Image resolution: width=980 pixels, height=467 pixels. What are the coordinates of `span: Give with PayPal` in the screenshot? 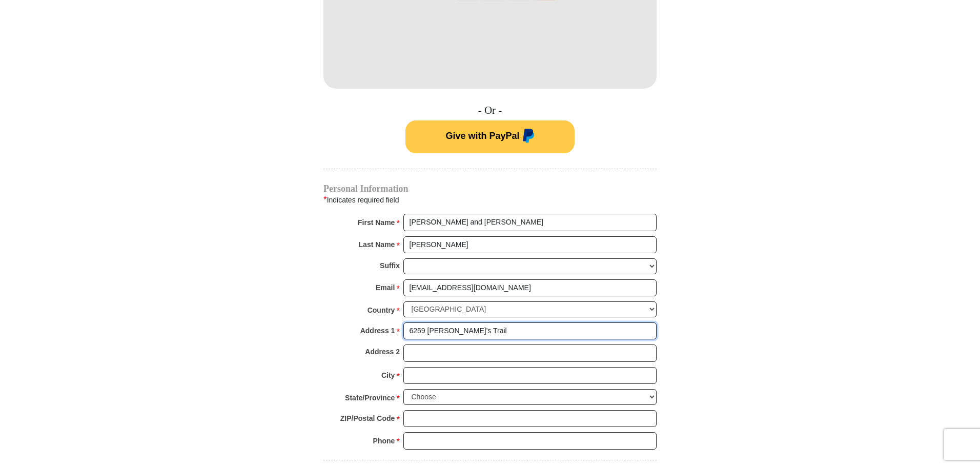 It's located at (482, 136).